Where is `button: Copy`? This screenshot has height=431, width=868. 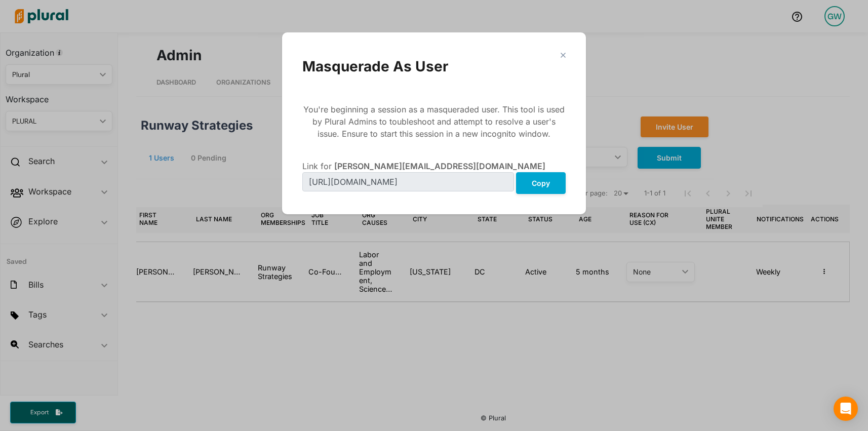
button: Copy is located at coordinates (541, 183).